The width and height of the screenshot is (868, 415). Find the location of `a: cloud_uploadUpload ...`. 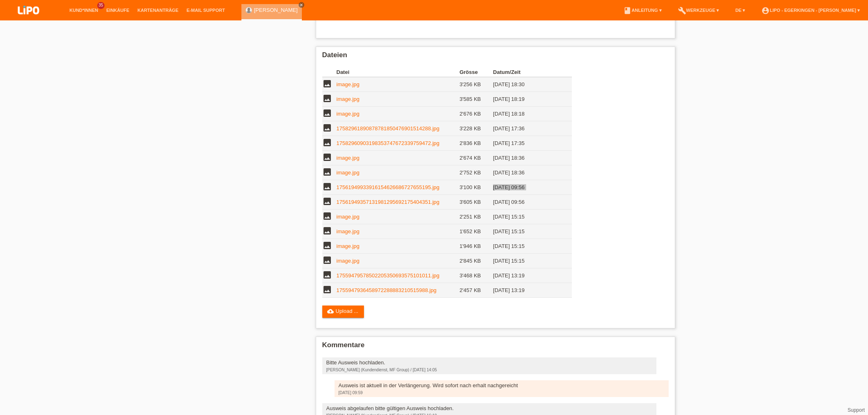

a: cloud_uploadUpload ... is located at coordinates (343, 311).